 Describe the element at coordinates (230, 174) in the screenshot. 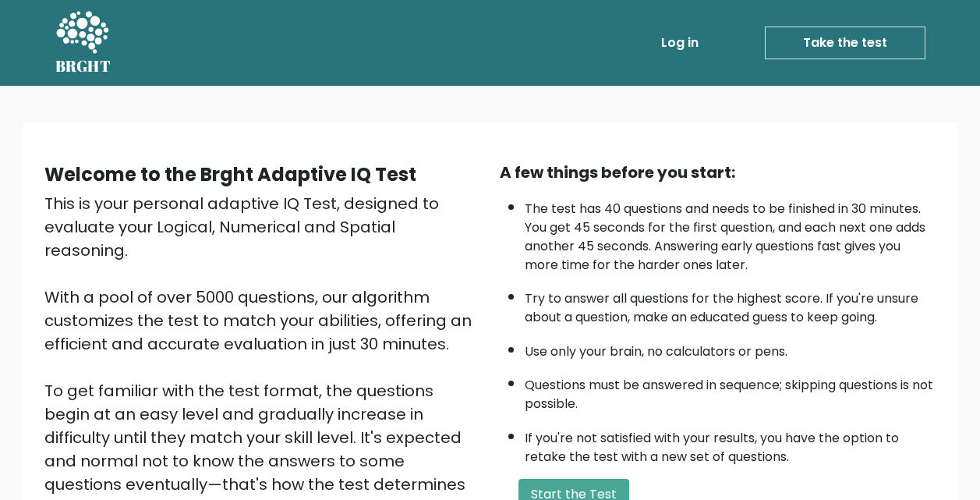

I see `b: Welcome to the Brght Adaptive IQ Test` at that location.